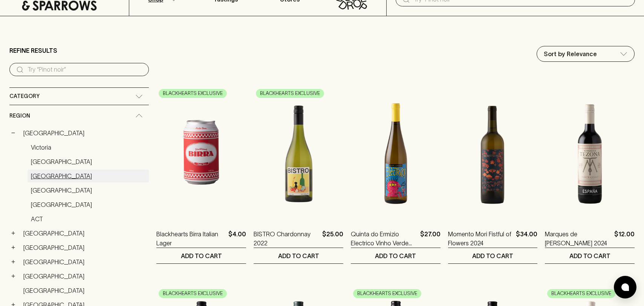  I want to click on p: Quinta do Ermizio Electrico Vinho Verde 2022, so click(384, 238).